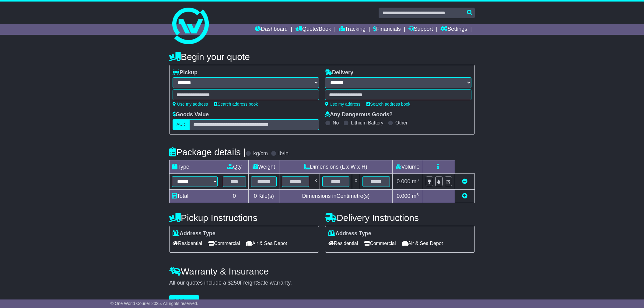  I want to click on a: Settings, so click(454, 30).